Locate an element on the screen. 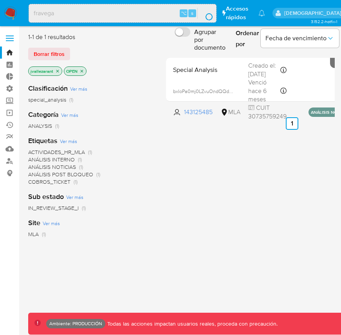  p: Ambiente: PRODUCCIÓN is located at coordinates (75, 324).